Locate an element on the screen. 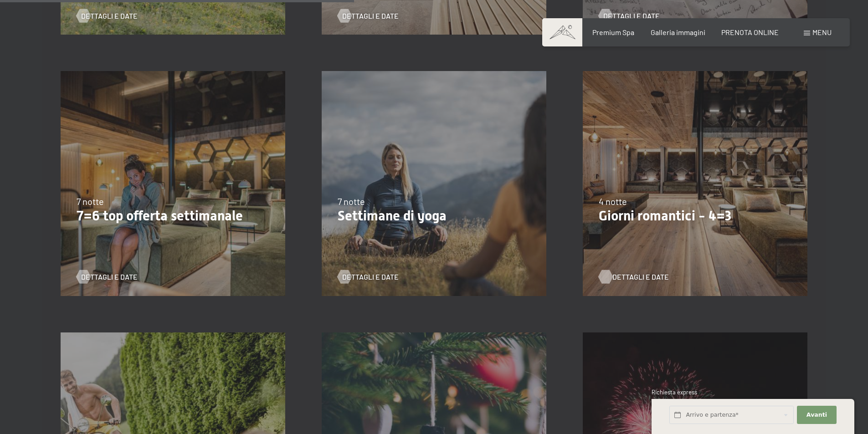 This screenshot has height=434, width=868. span: Premium Spa is located at coordinates (613, 32).